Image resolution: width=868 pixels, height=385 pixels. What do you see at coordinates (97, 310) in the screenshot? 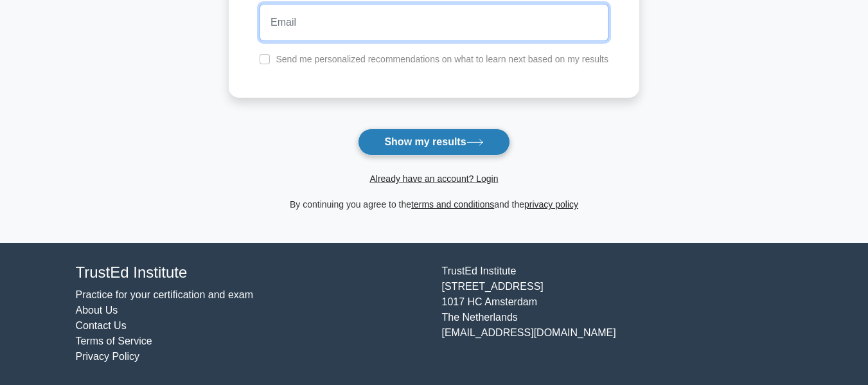
I see `a: About Us` at bounding box center [97, 310].